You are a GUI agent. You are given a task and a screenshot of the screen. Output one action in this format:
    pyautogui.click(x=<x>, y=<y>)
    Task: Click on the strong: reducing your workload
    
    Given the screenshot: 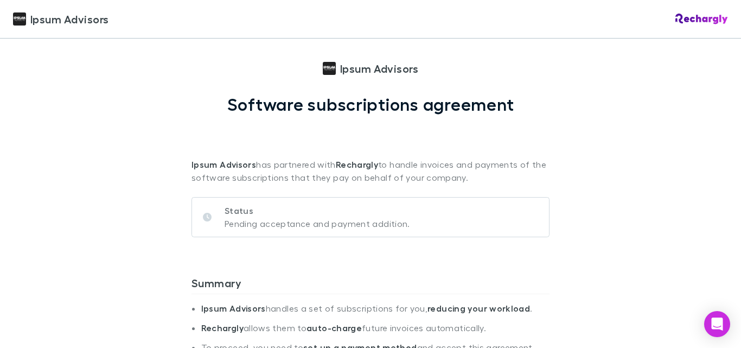 What is the action you would take?
    pyautogui.click(x=479, y=308)
    